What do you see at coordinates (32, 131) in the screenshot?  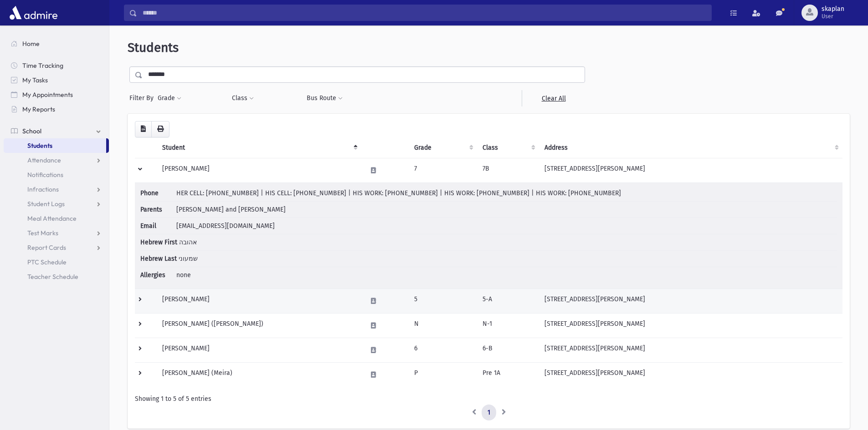 I see `span: School` at bounding box center [32, 131].